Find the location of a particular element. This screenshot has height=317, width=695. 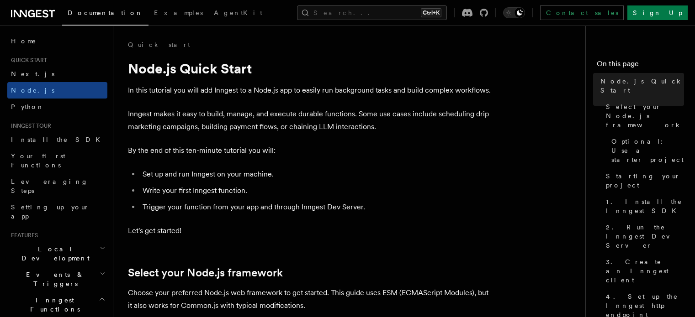

span: Local Development is located at coordinates (53, 254).